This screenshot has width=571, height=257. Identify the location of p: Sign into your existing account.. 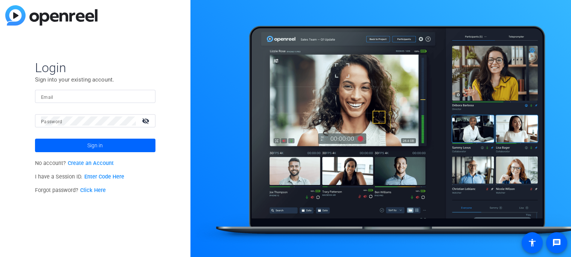
(95, 80).